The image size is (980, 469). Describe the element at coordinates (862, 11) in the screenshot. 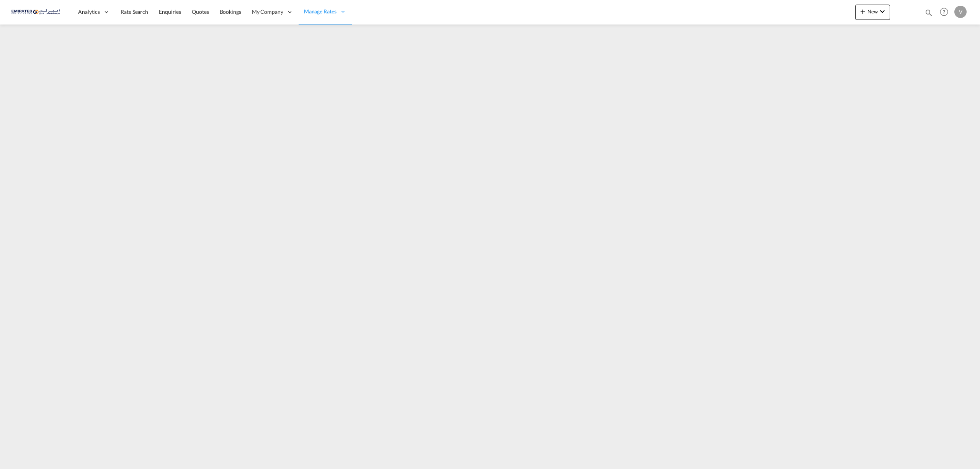

I see `md-icon: icon-plus 400-fg` at that location.